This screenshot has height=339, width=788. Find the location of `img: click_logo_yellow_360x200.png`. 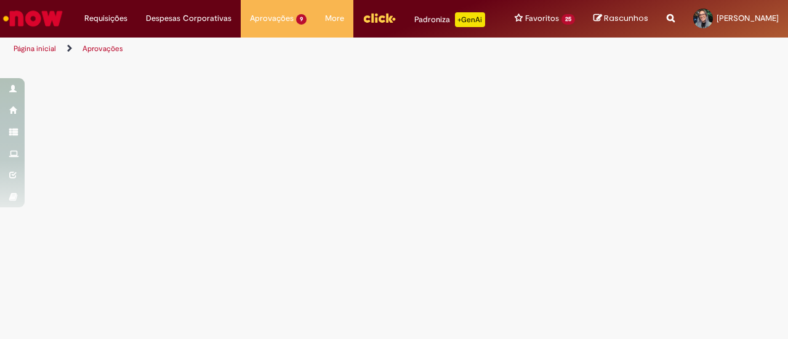

img: click_logo_yellow_360x200.png is located at coordinates (379, 18).